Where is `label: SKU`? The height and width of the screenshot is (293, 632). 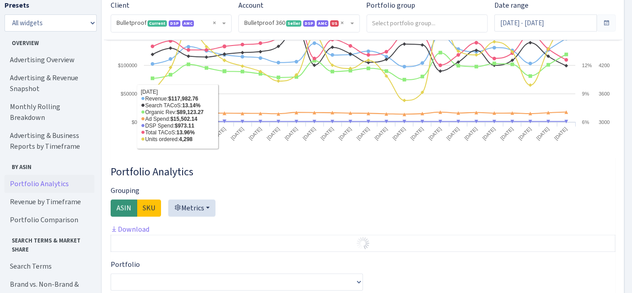 label: SKU is located at coordinates (149, 208).